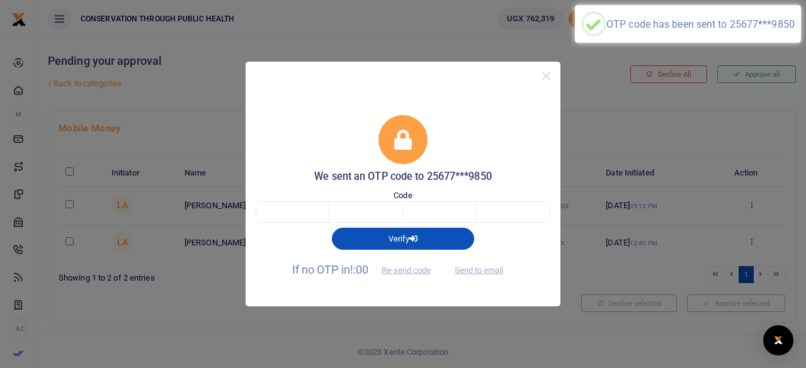  I want to click on button: Close, so click(546, 76).